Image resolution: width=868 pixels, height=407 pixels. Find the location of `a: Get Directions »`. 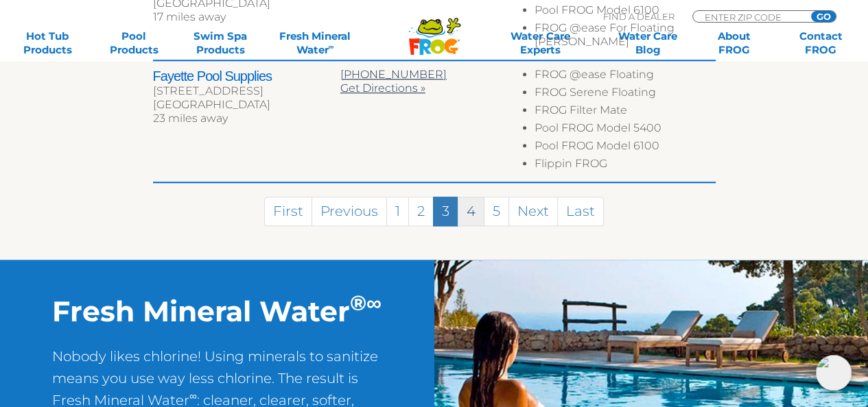

a: Get Directions » is located at coordinates (383, 87).